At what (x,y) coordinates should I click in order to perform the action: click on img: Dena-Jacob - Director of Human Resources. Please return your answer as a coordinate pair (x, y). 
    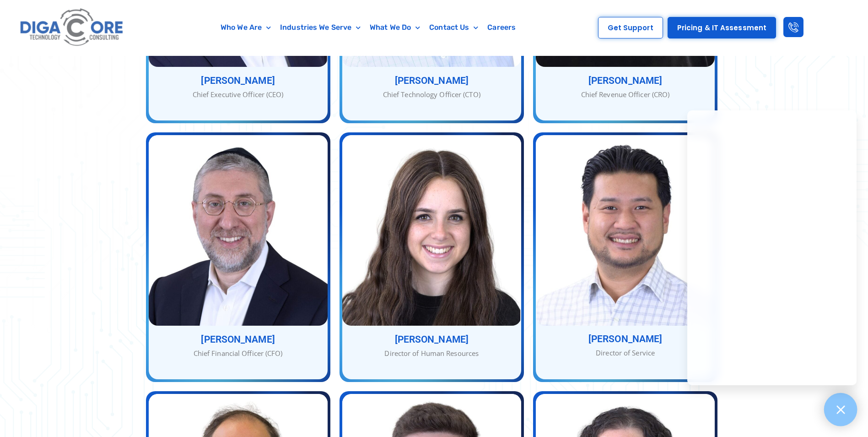
    Looking at the image, I should click on (431, 230).